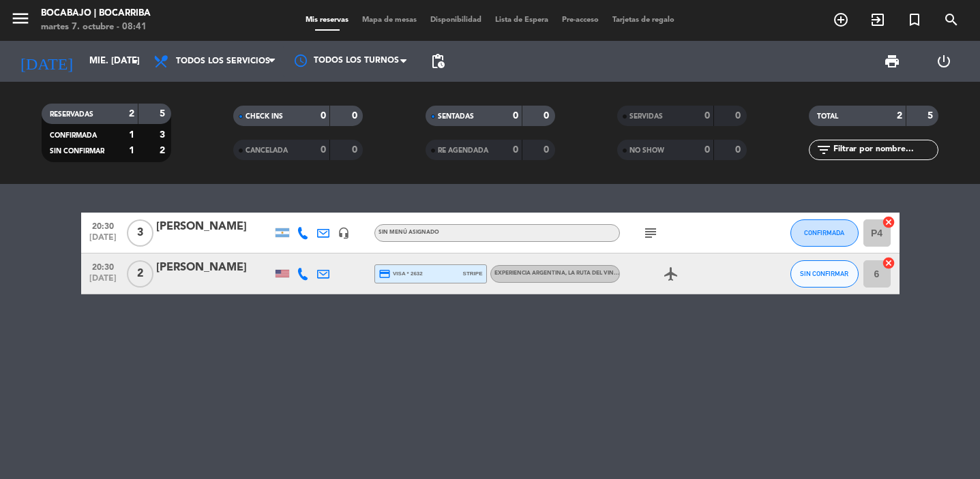  What do you see at coordinates (522, 20) in the screenshot?
I see `span: Lista de Espera` at bounding box center [522, 20].